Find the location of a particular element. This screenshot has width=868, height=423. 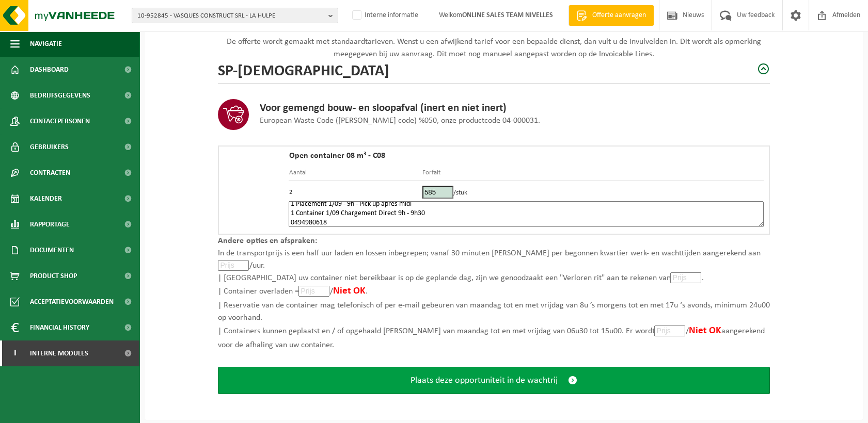

span: 10-952845 - VASQUES CONSTRUCT SRL - LA HULPE is located at coordinates (231, 16).